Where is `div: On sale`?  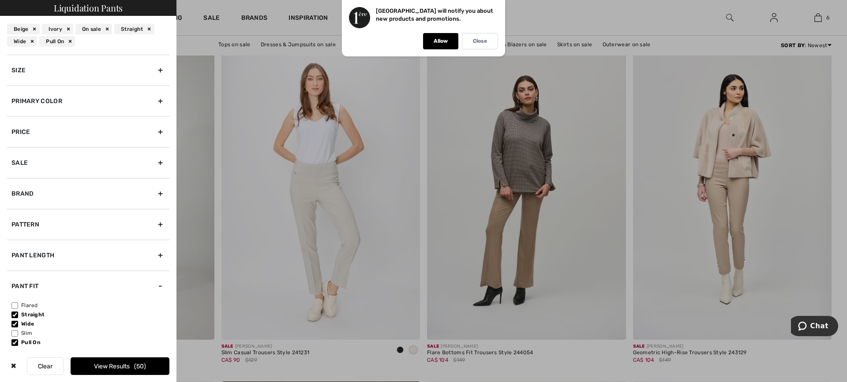
div: On sale is located at coordinates (94, 29).